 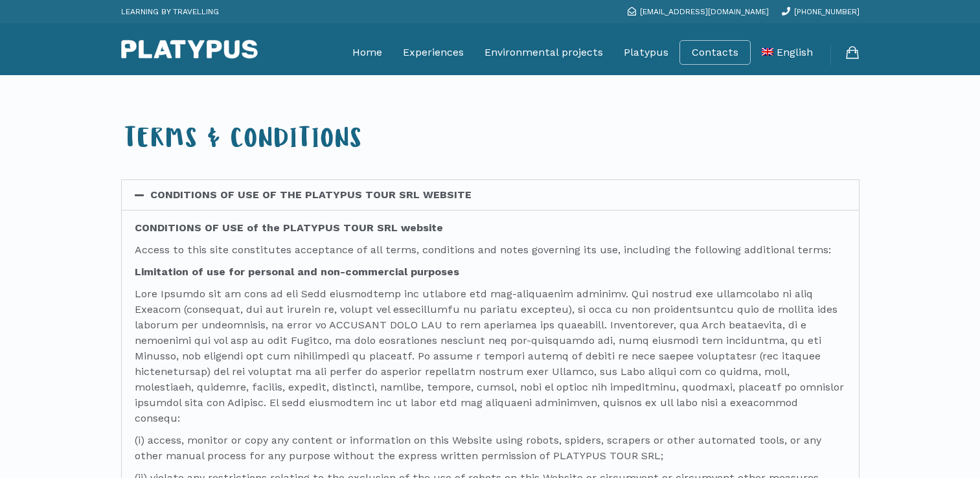 I want to click on b: Limitation of use for personal and non-commercial purposes, so click(x=297, y=272).